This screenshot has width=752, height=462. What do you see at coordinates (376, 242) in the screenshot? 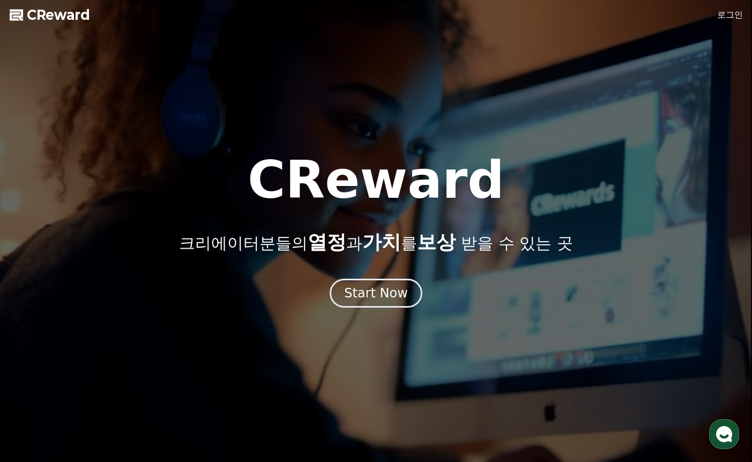
I see `p: 크리에이터분들의 과 를 받을 수 있는 곳` at bounding box center [376, 242].